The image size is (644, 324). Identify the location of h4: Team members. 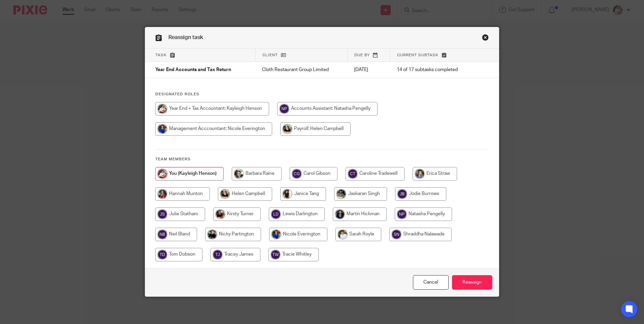
(322, 159).